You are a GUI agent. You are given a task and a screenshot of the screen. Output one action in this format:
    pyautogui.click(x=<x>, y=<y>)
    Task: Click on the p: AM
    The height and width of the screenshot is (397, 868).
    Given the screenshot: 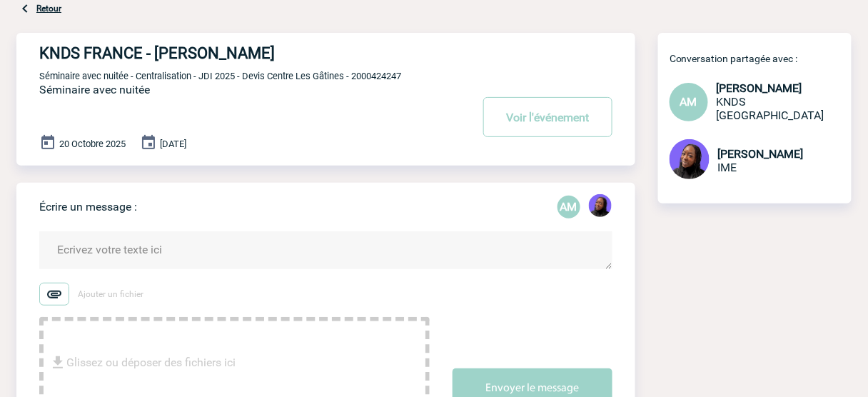 What is the action you would take?
    pyautogui.click(x=569, y=207)
    